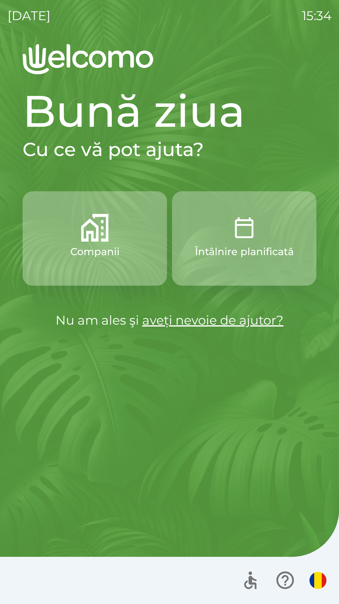 The width and height of the screenshot is (339, 604). Describe the element at coordinates (245, 238) in the screenshot. I see `button: Întâlnire planificată` at that location.